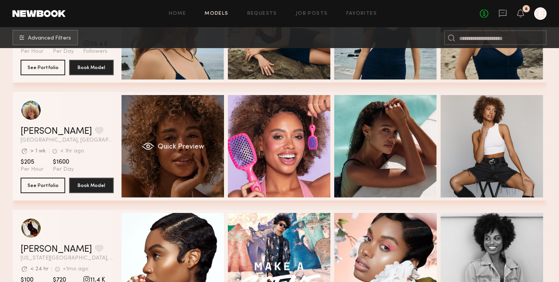 This screenshot has width=559, height=282. Describe the element at coordinates (95, 52) in the screenshot. I see `span: Followers` at that location.